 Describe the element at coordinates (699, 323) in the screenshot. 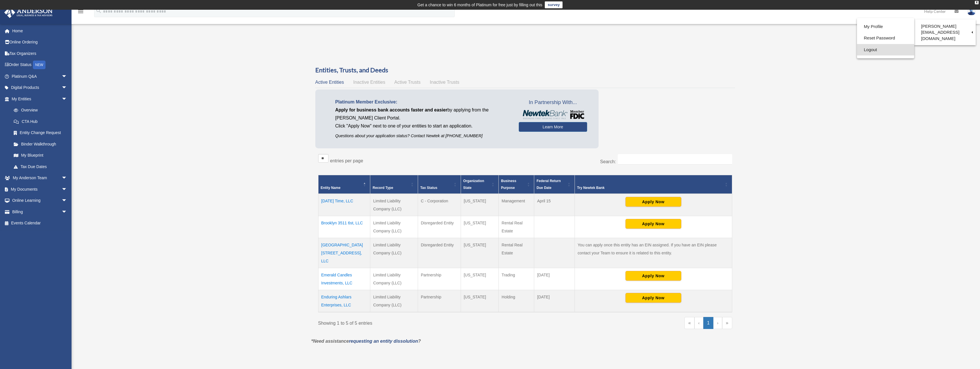

I see `a: Previous` at that location.